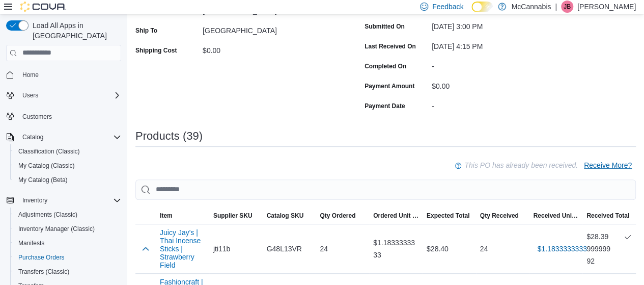 This screenshot has width=644, height=285. I want to click on div: $28.40, so click(449, 249).